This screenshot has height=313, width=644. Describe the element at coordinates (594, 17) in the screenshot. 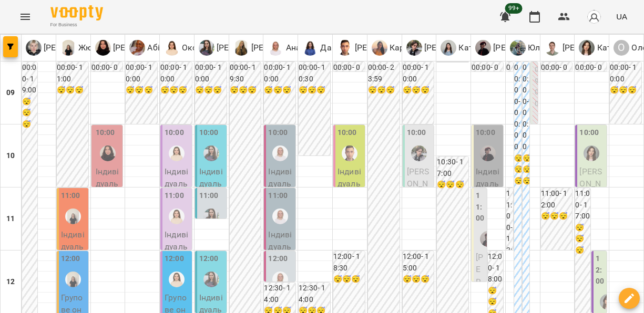

I see `img: avatar_s.png` at that location.